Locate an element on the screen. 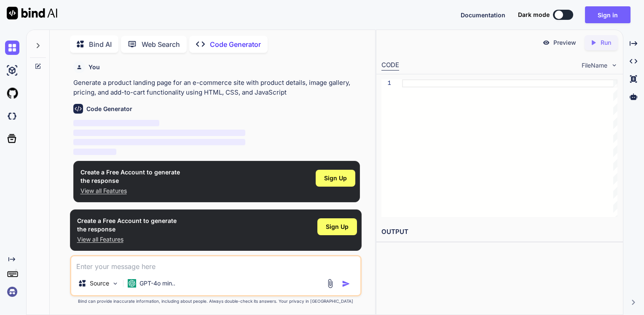  img: ai-studio is located at coordinates (12, 70).